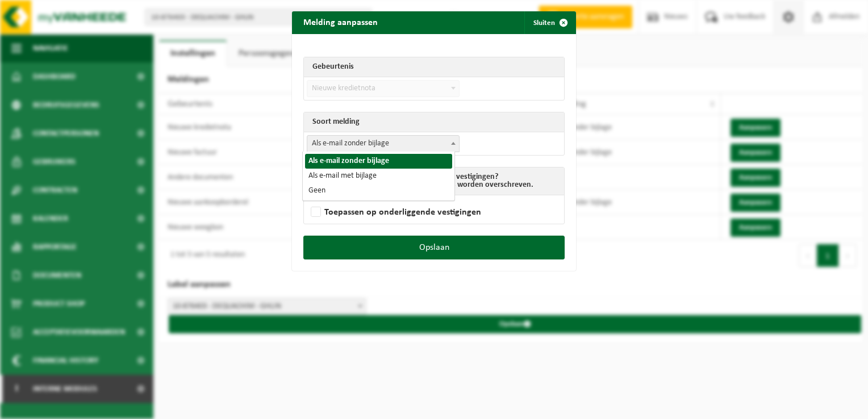 The height and width of the screenshot is (419, 868). I want to click on th: Soort melding, so click(434, 122).